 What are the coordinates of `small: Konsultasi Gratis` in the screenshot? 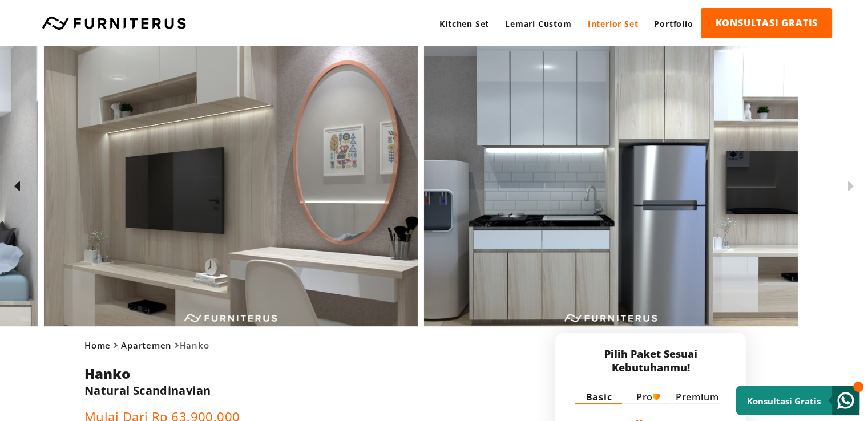 It's located at (783, 401).